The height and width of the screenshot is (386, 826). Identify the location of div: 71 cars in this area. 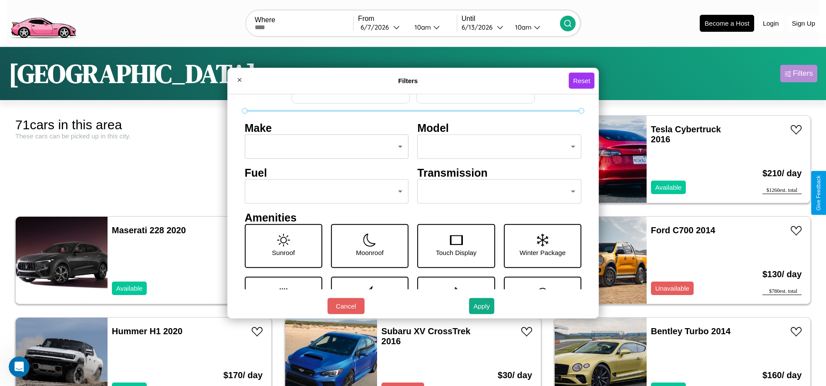
(143, 125).